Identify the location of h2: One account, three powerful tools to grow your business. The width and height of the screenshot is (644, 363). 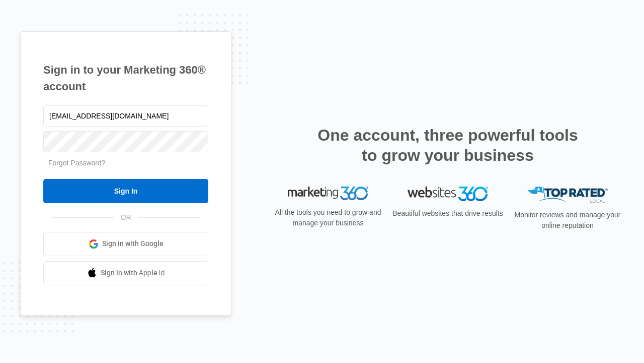
(448, 145).